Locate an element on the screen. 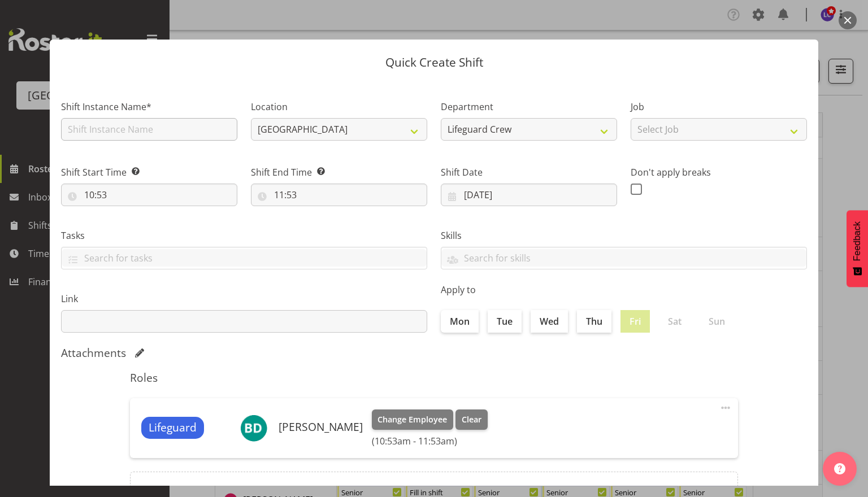 Image resolution: width=868 pixels, height=497 pixels. label: Shift End Time is located at coordinates (339, 173).